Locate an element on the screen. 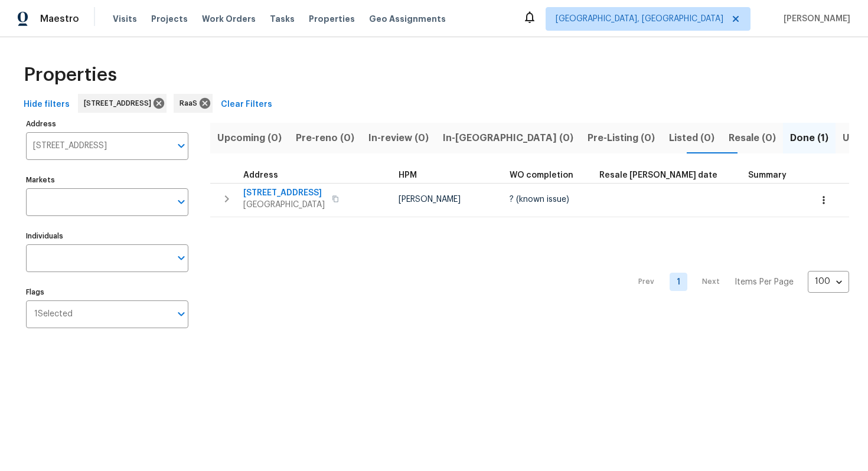 The width and height of the screenshot is (868, 471). button: Clear Filters is located at coordinates (246, 104).